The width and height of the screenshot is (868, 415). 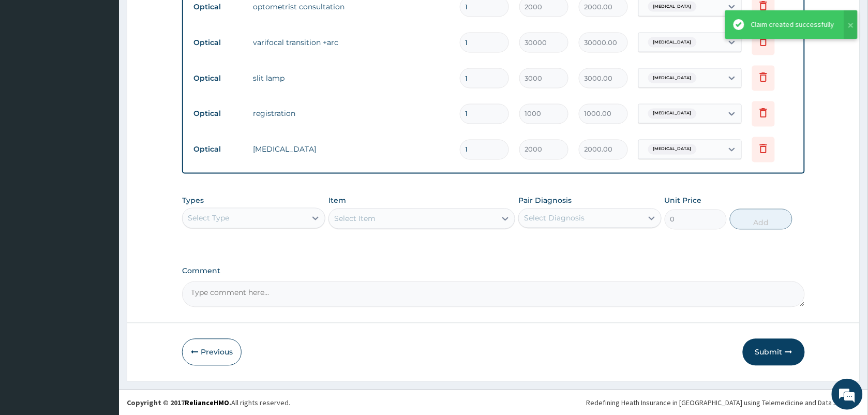 What do you see at coordinates (351, 43) in the screenshot?
I see `td: varifocal transition +arc` at bounding box center [351, 43].